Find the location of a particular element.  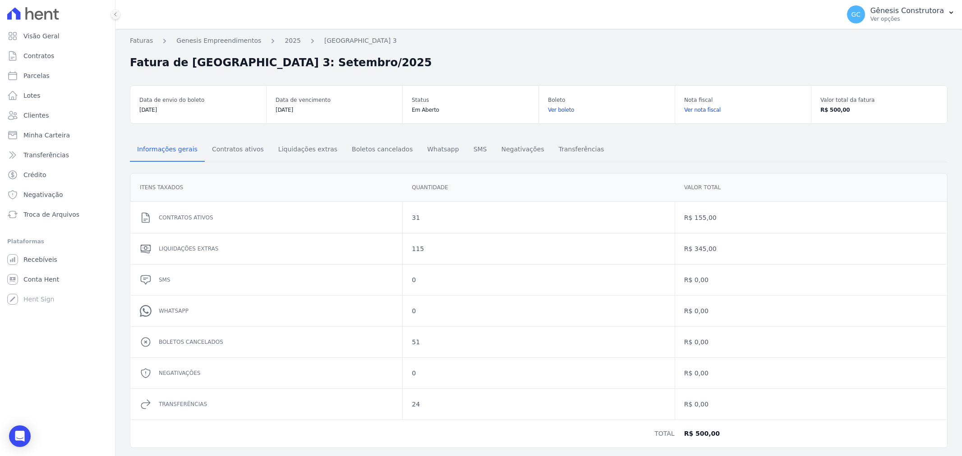

span: Whatsapp is located at coordinates (443, 149).